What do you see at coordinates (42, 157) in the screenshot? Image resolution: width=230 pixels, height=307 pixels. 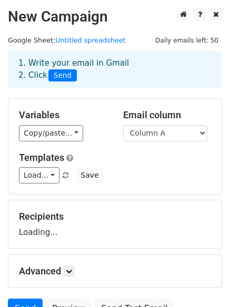 I see `a: Templates` at bounding box center [42, 157].